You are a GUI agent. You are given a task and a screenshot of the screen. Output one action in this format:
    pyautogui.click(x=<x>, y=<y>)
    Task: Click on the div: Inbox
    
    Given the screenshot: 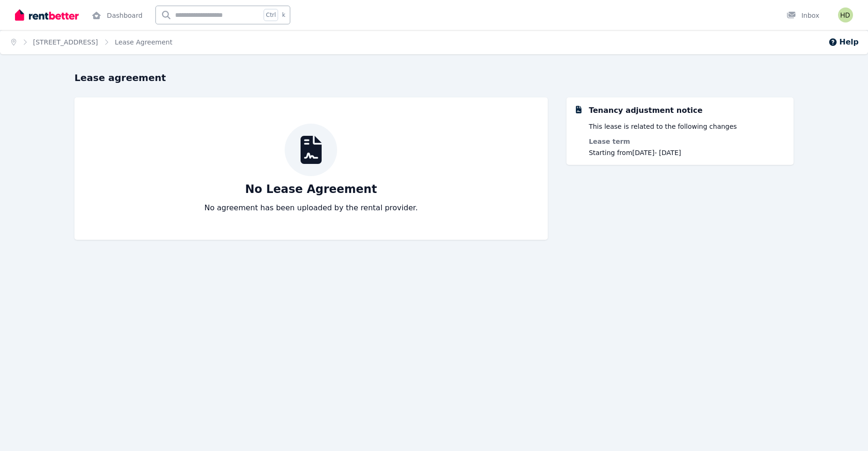 What is the action you would take?
    pyautogui.click(x=803, y=16)
    